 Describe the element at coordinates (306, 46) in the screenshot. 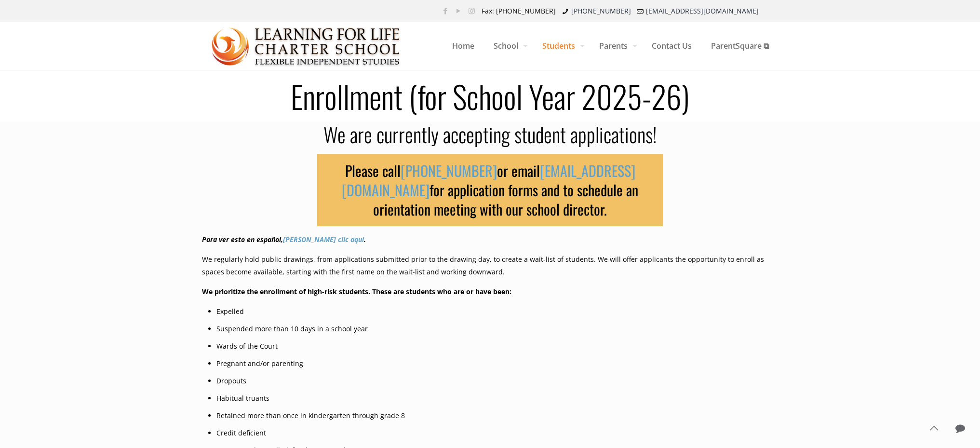

I see `a: Learning for Life Charter School` at that location.